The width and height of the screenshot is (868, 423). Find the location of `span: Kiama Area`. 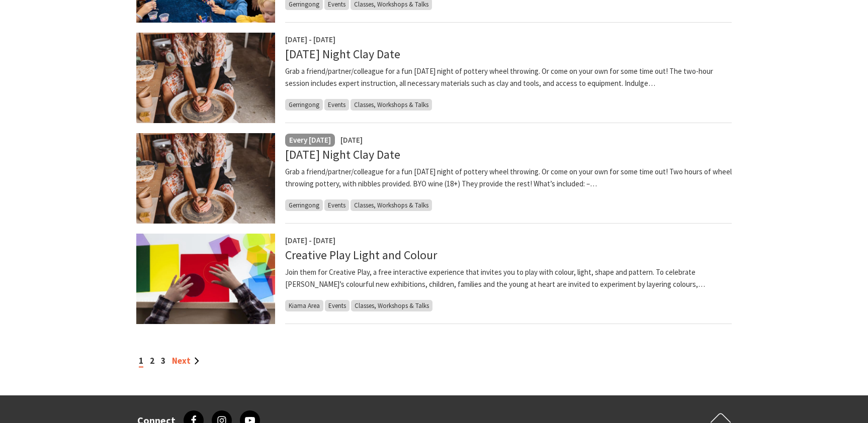

span: Kiama Area is located at coordinates (304, 306).